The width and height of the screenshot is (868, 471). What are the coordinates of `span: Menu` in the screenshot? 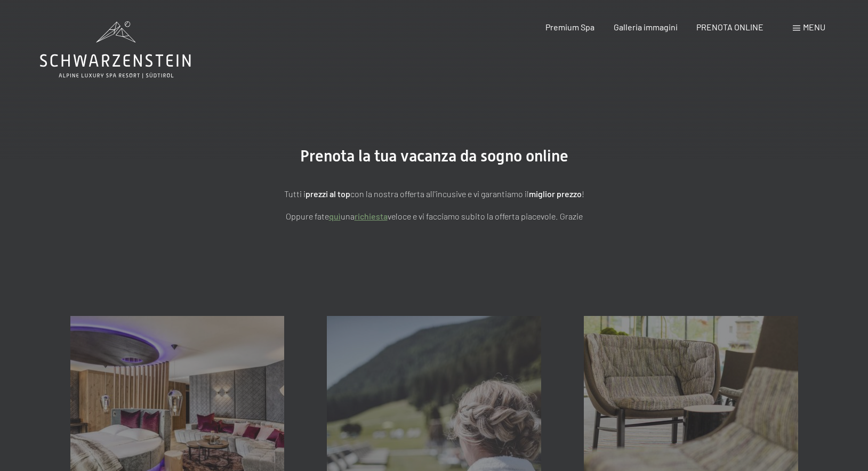 It's located at (814, 26).